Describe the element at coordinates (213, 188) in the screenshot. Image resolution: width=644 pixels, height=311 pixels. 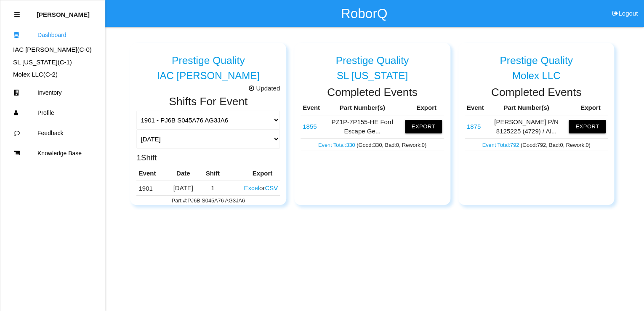
I see `td: 1` at that location.